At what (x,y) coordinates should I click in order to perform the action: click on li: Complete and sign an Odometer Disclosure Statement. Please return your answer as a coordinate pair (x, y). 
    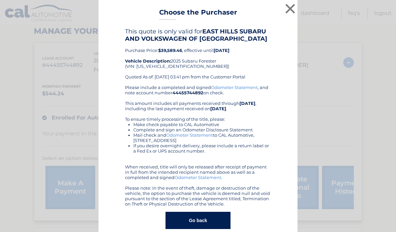
    Looking at the image, I should click on (202, 130).